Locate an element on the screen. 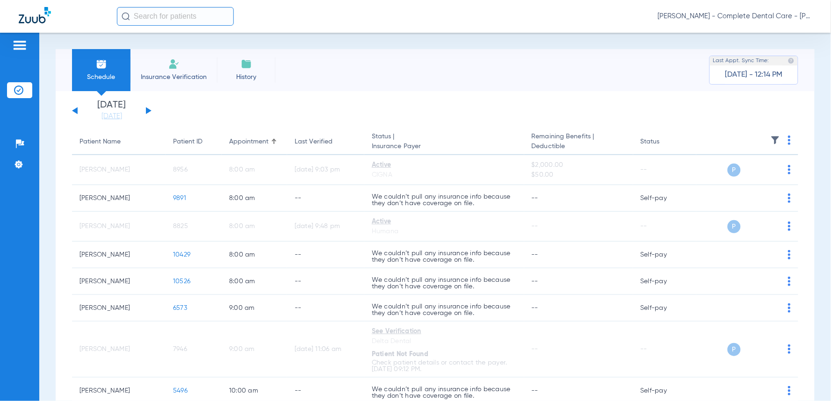 Image resolution: width=831 pixels, height=401 pixels. th: Status is located at coordinates (664, 142).